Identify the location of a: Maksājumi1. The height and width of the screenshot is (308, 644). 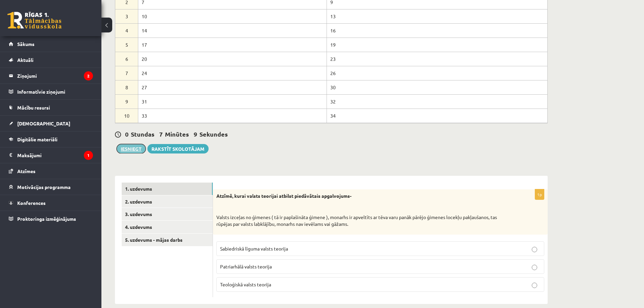
(51, 155).